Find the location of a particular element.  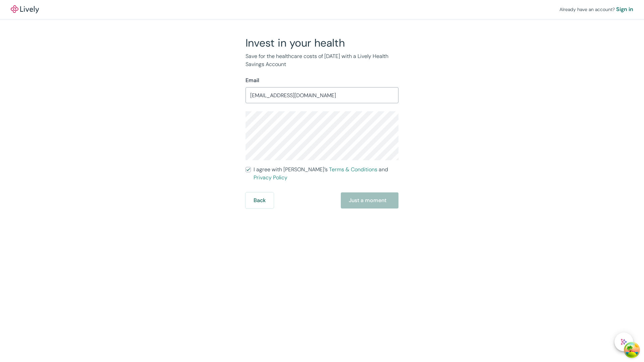

a: Privacy Policy is located at coordinates (270, 177).